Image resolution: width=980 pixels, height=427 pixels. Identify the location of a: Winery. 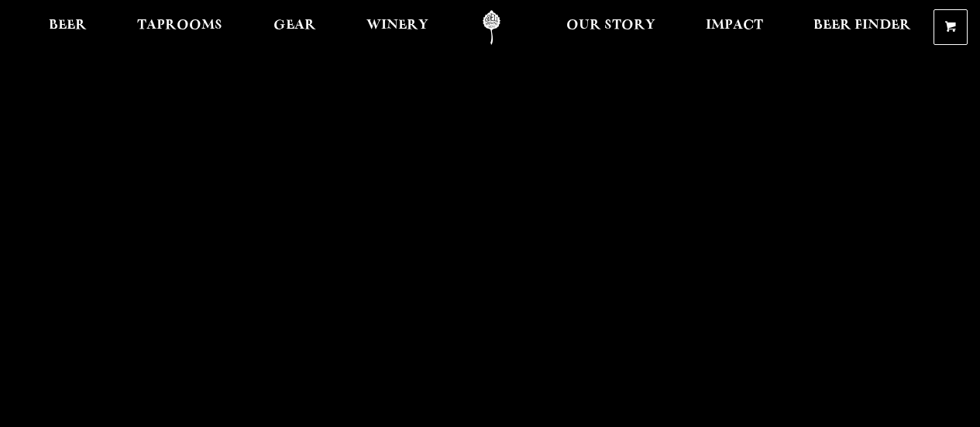
(397, 27).